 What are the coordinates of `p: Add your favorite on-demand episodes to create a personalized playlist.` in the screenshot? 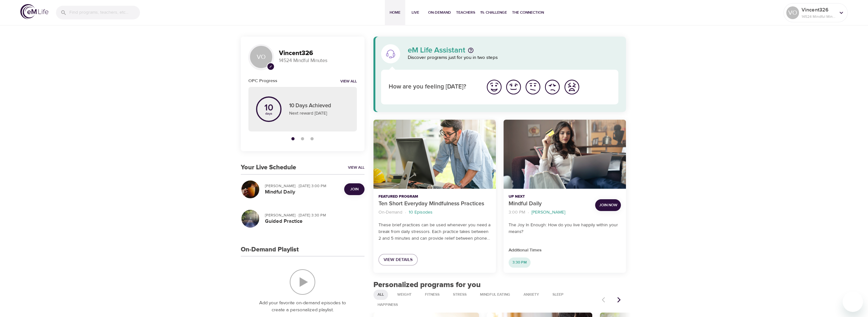 It's located at (303, 306).